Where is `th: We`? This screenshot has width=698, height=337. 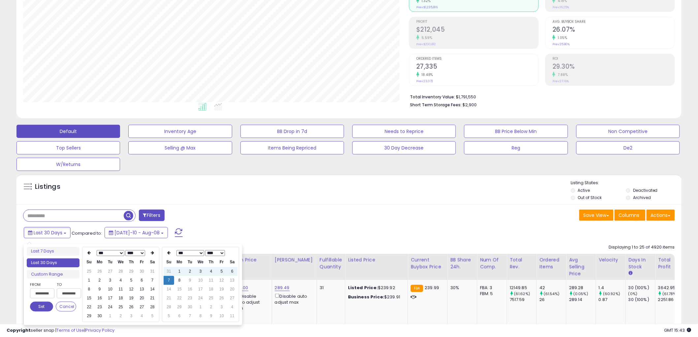 th: We is located at coordinates (121, 262).